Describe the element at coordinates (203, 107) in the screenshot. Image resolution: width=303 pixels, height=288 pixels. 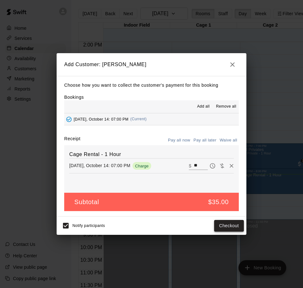
I see `span: Add all` at that location.